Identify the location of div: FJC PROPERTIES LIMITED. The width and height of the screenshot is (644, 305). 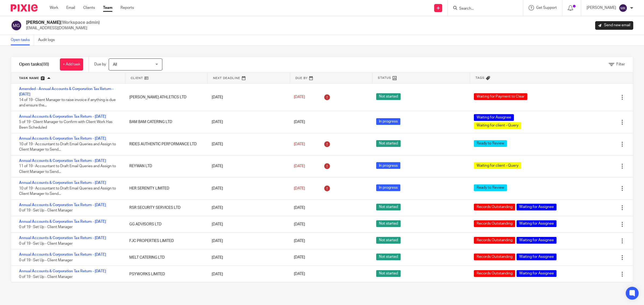
(165, 241).